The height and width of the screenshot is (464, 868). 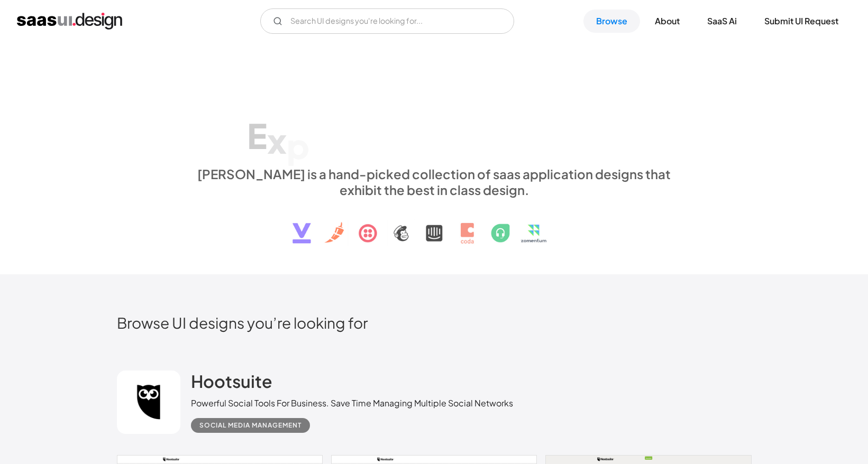 What do you see at coordinates (722, 21) in the screenshot?
I see `a: SaaS Ai` at bounding box center [722, 21].